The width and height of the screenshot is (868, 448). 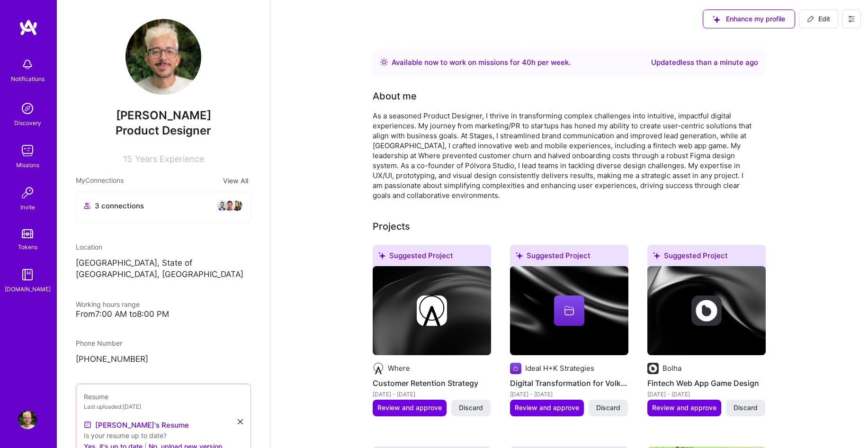 I want to click on div: Discovery, so click(x=28, y=122).